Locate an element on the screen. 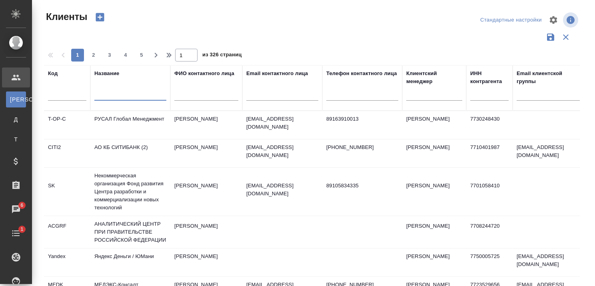  button: Сбросить фильтры is located at coordinates (566, 37).